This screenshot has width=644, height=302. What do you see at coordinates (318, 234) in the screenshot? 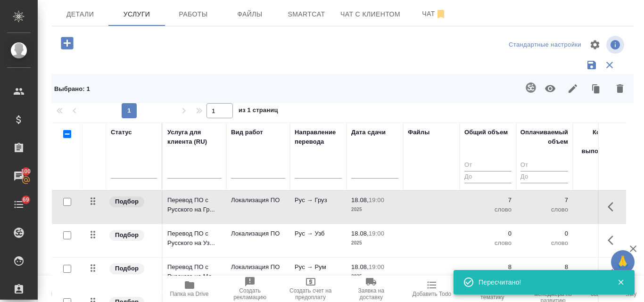
I see `p: Рус → Узб` at bounding box center [318, 234].